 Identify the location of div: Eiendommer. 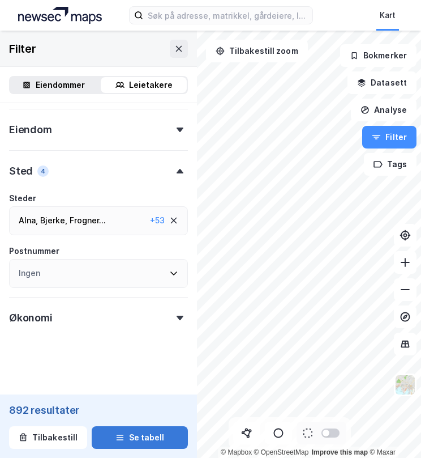
(60, 85).